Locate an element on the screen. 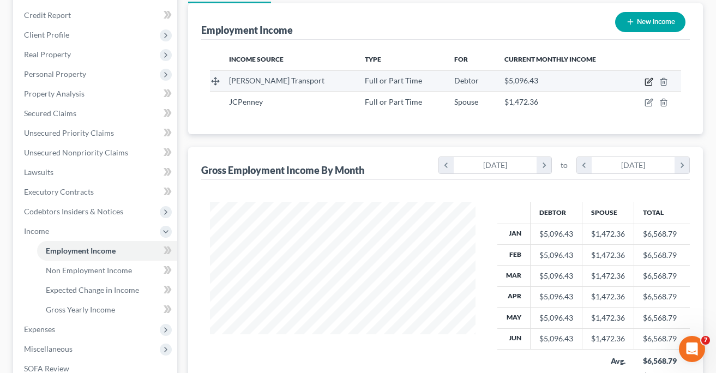 This screenshot has width=716, height=373. span: Employment Income is located at coordinates (81, 250).